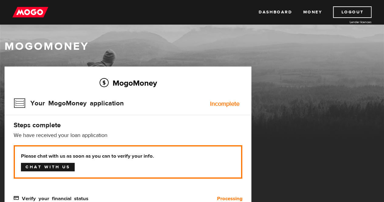 This screenshot has height=202, width=384. I want to click on p: We have received your loan application, so click(128, 135).